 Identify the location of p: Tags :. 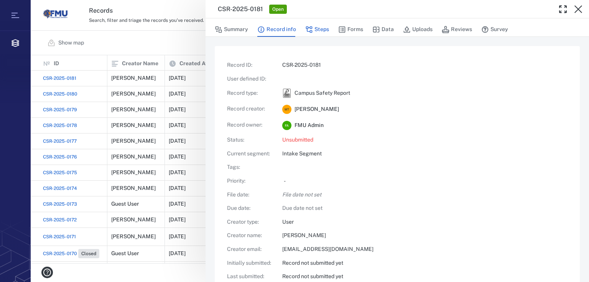
(250, 167).